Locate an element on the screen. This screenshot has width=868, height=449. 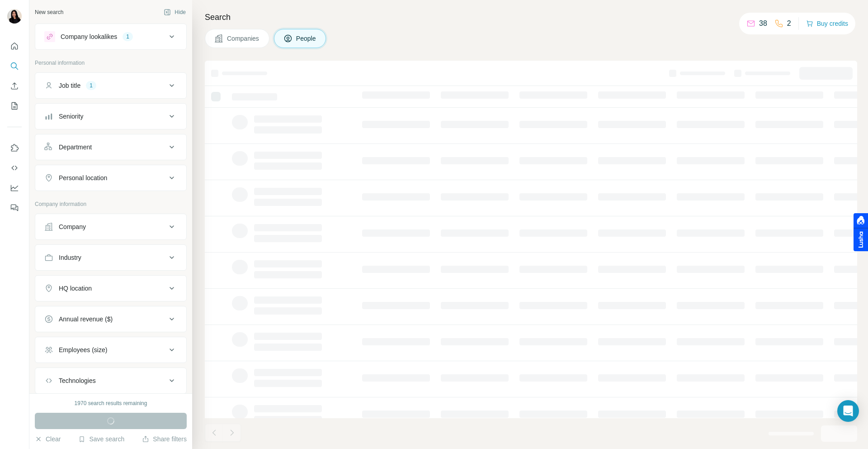
h4: Search is located at coordinates (531, 17).